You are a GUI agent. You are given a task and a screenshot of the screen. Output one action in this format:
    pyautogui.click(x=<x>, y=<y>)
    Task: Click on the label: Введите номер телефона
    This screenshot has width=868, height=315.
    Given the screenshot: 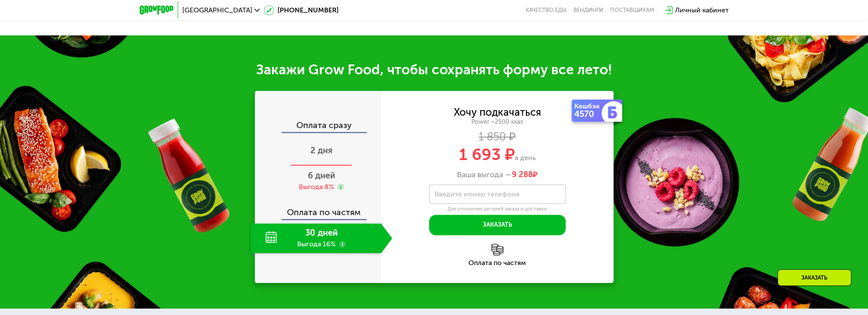 What is the action you would take?
    pyautogui.click(x=477, y=194)
    